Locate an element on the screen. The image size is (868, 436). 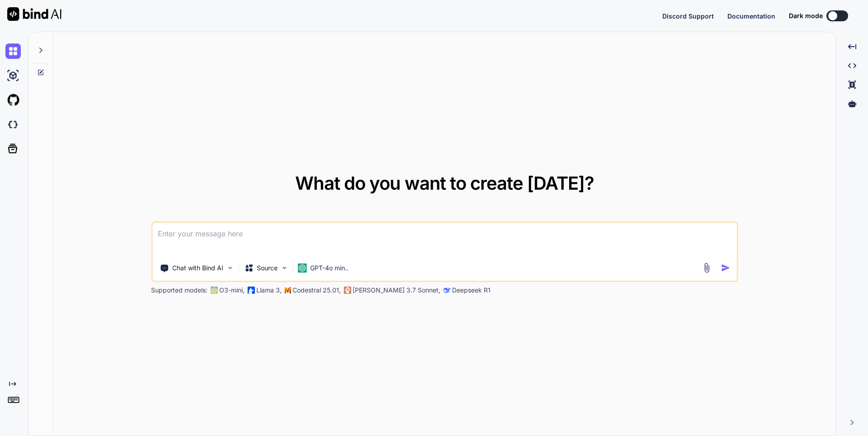
img: Bind AI is located at coordinates (34, 14).